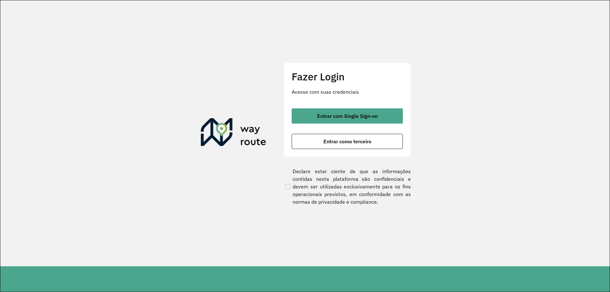 Image resolution: width=610 pixels, height=292 pixels. I want to click on span: Entrar com Single Sign-on, so click(347, 116).